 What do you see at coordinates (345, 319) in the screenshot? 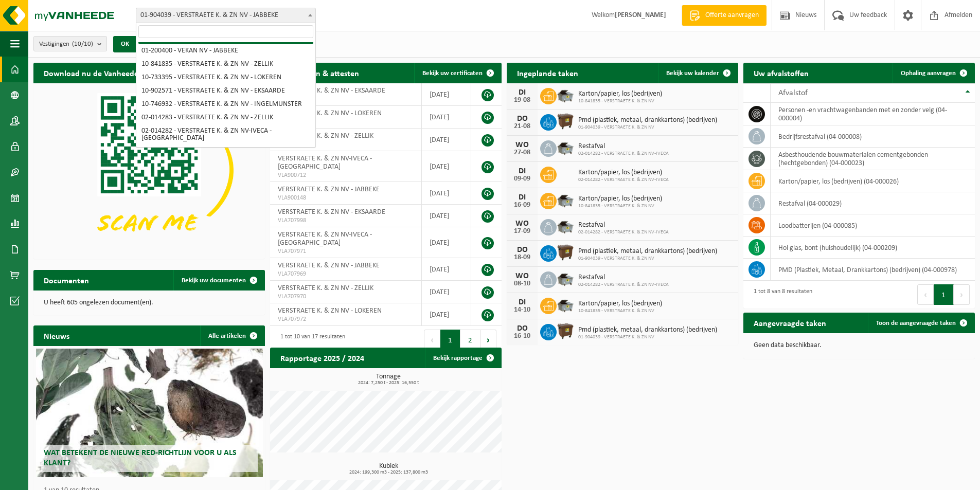
I see `span: VLA707972` at bounding box center [345, 319].